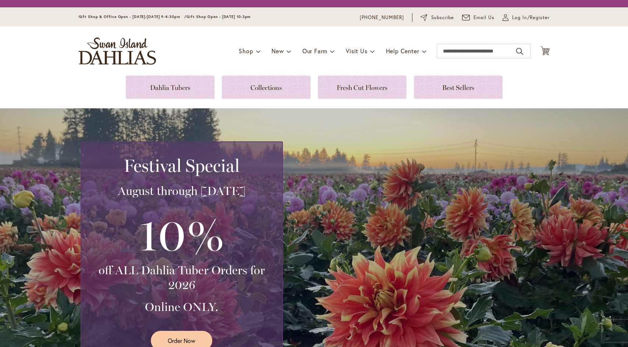 The width and height of the screenshot is (628, 347). Describe the element at coordinates (182, 166) in the screenshot. I see `h2: Festival Special` at that location.